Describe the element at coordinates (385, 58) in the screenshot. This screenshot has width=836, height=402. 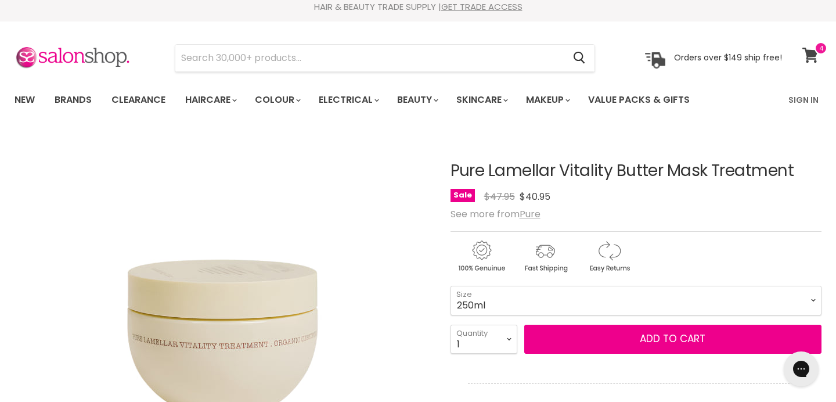
I see `form: Product` at that location.